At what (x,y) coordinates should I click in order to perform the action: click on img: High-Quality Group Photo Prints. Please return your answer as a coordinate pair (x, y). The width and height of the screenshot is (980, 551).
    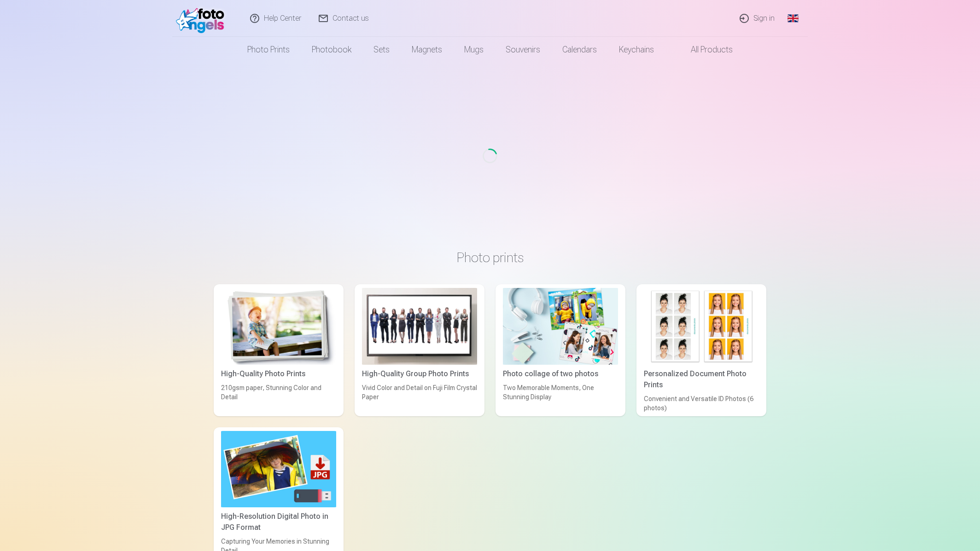
    Looking at the image, I should click on (420, 326).